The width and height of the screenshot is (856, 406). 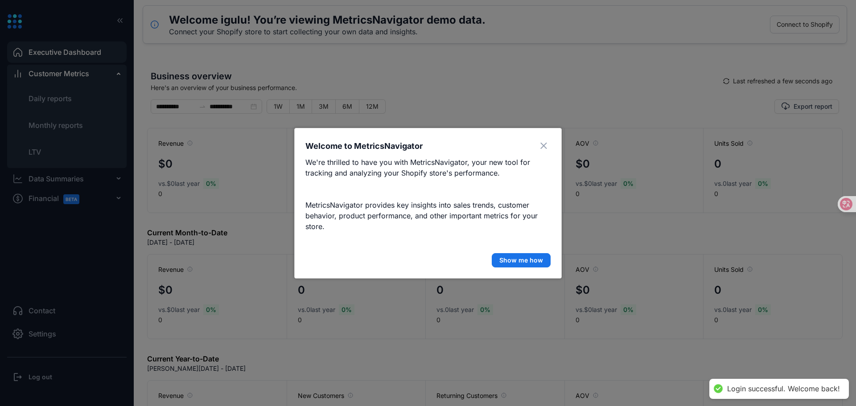 What do you see at coordinates (521, 260) in the screenshot?
I see `span: Show me how` at bounding box center [521, 260].